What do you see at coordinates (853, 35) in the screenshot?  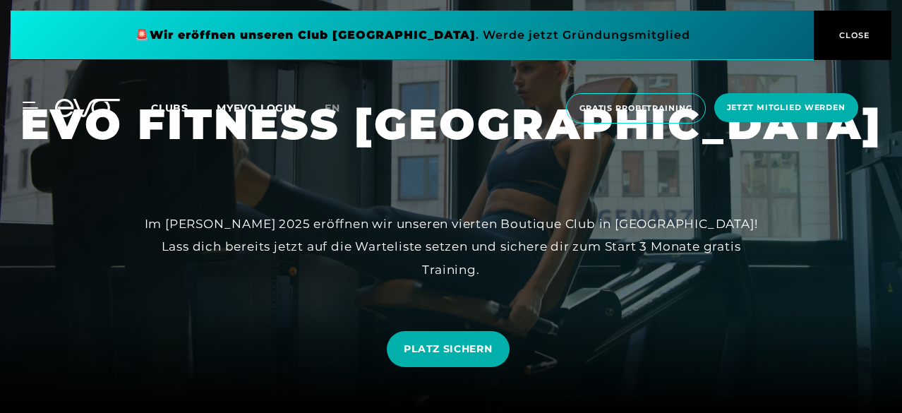 I see `span: CLOSE` at bounding box center [853, 35].